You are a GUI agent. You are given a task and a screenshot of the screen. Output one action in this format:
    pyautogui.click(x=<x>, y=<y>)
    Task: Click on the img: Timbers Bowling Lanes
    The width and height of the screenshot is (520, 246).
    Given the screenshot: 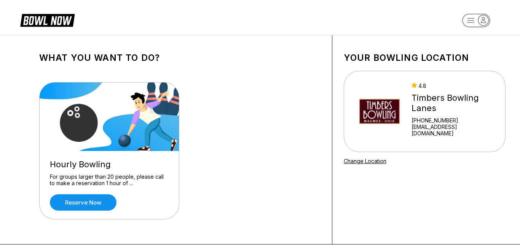 What is the action you would take?
    pyautogui.click(x=379, y=112)
    